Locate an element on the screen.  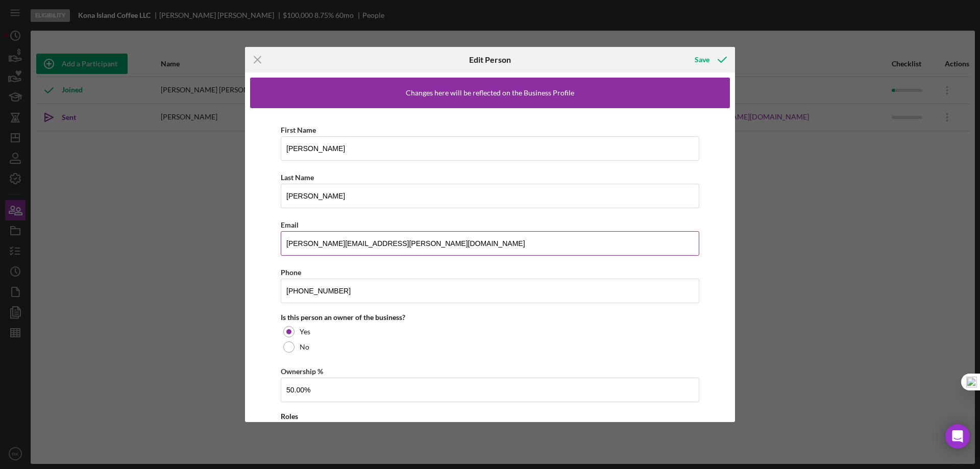
label: Yes is located at coordinates (305, 331).